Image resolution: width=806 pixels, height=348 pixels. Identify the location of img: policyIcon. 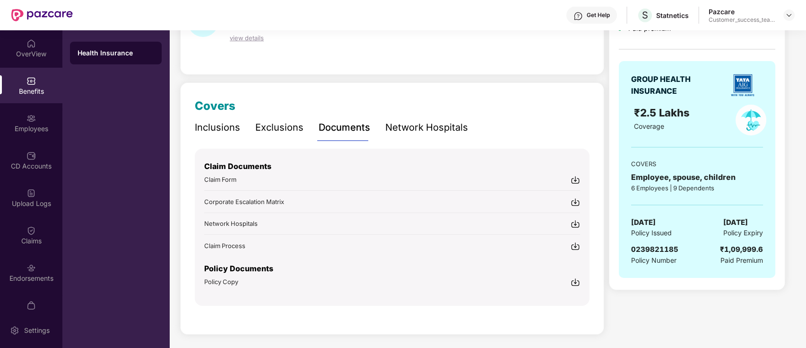
(751, 120).